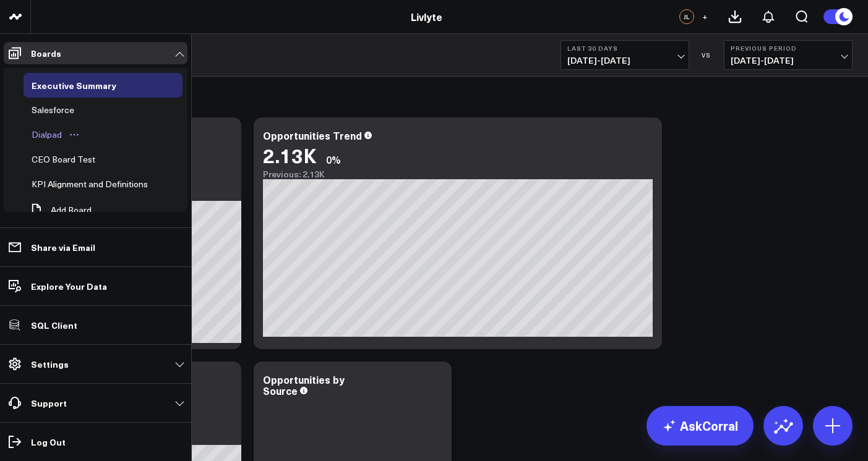 This screenshot has height=461, width=868. Describe the element at coordinates (426, 17) in the screenshot. I see `a: Livlyte` at that location.